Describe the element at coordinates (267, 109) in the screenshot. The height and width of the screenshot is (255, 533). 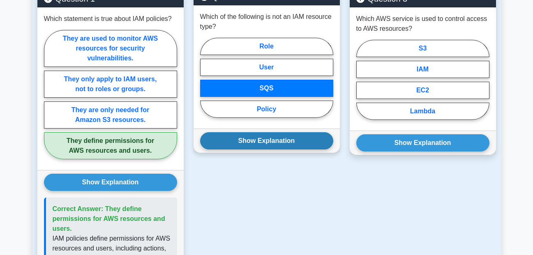
I see `label: Policy` at that location.